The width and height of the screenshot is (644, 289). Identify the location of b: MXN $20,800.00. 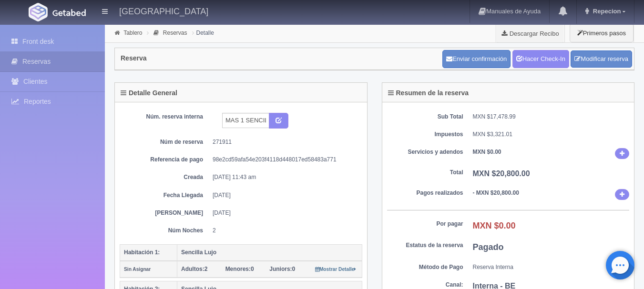
(501, 174).